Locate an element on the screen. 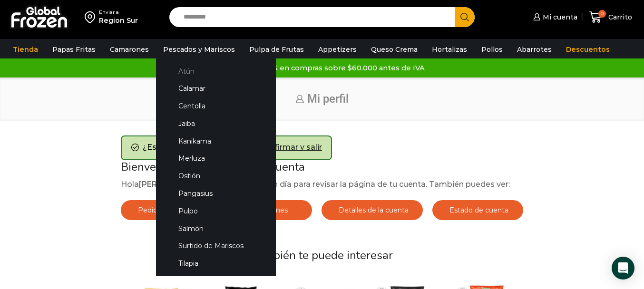 The image size is (644, 289). a: Confirmar y salir is located at coordinates (291, 147).